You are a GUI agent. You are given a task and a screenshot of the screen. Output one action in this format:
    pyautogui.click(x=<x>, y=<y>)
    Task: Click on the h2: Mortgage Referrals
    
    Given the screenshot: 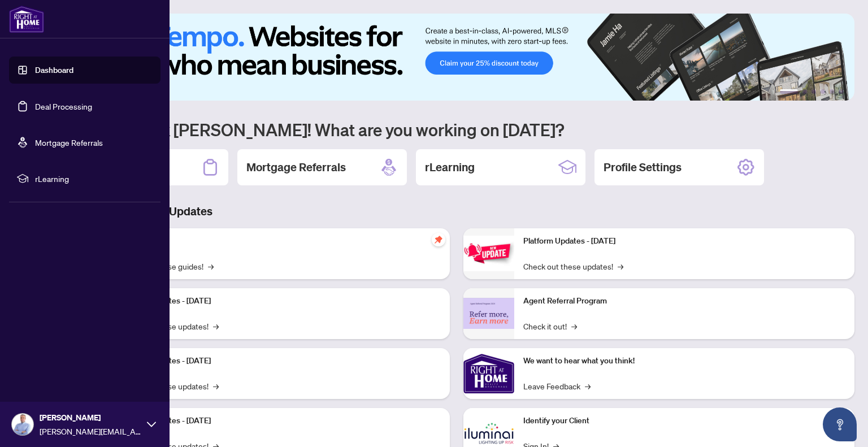 What is the action you would take?
    pyautogui.click(x=296, y=167)
    